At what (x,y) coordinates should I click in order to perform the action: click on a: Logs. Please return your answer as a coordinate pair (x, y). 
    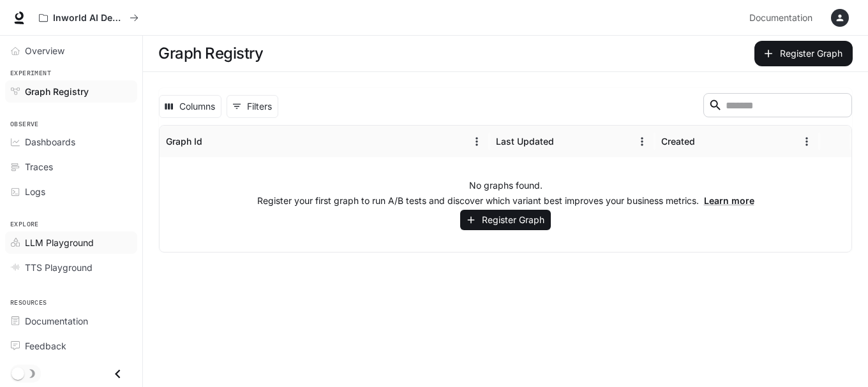
    Looking at the image, I should click on (71, 191).